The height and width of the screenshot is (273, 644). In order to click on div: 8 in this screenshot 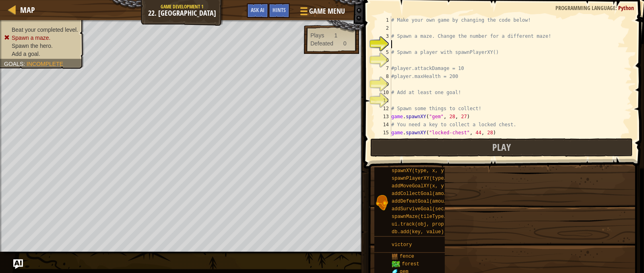, I will do `click(383, 76)`.